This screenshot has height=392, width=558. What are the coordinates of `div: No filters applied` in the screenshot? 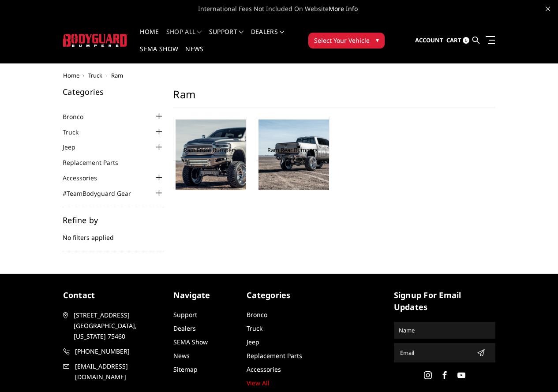 It's located at (113, 234).